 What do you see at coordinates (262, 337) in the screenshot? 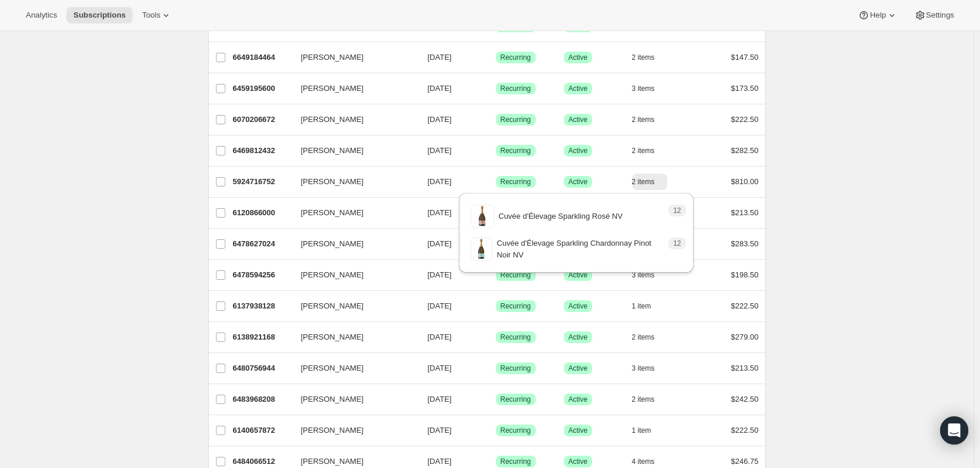
I see `p: 6138921168` at bounding box center [262, 337].